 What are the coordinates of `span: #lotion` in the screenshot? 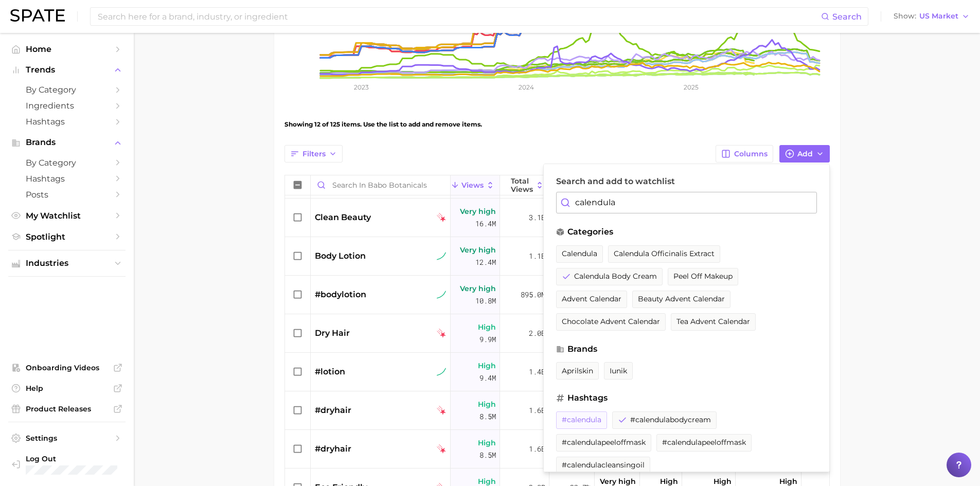 It's located at (330, 372).